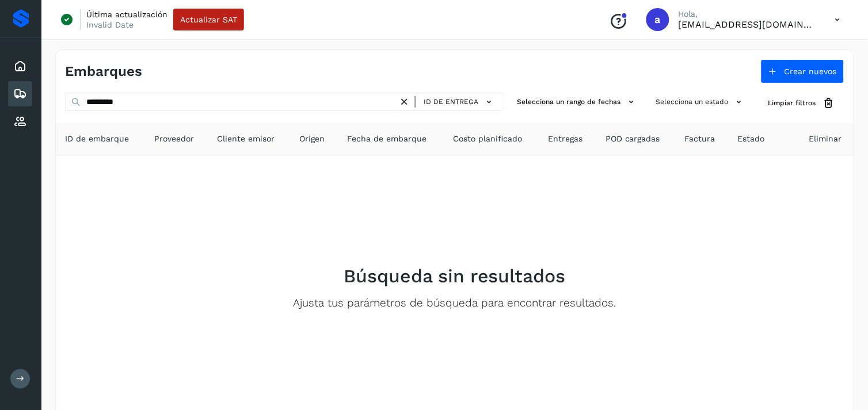 This screenshot has width=868, height=410. What do you see at coordinates (20, 66) in the screenshot?
I see `div: Inicio` at bounding box center [20, 66].